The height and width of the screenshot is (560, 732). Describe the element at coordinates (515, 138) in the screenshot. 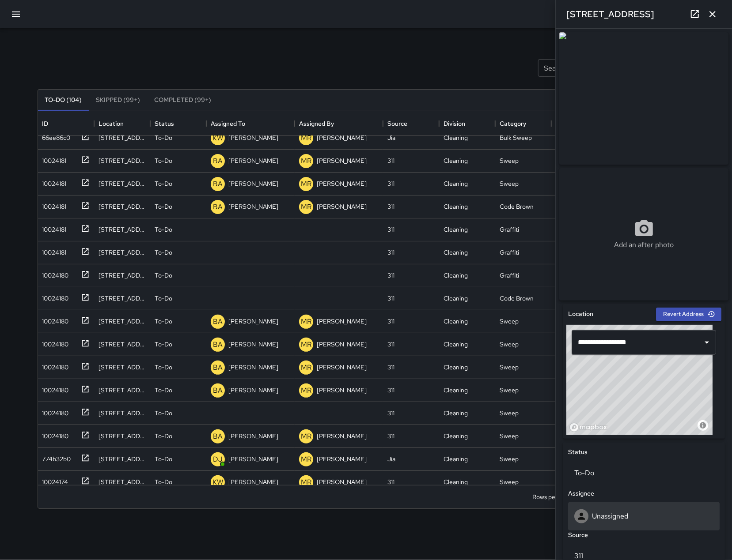

I see `div: Bulk Sweep` at that location.